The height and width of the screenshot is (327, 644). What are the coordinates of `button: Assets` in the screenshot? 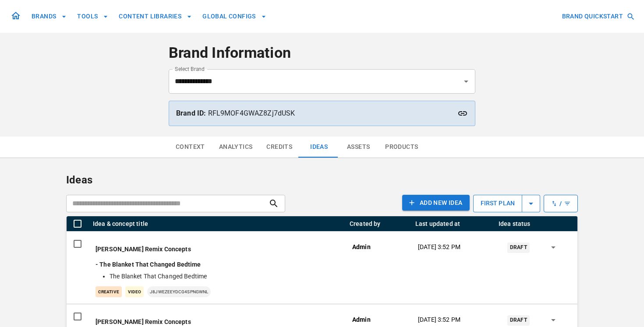 It's located at (358, 147).